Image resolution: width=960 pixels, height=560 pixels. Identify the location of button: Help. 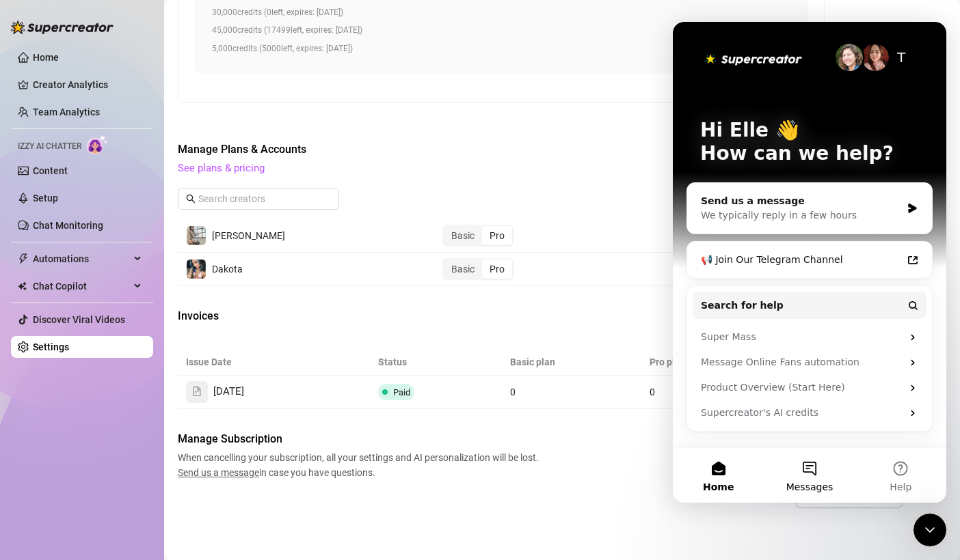
(228, 454).